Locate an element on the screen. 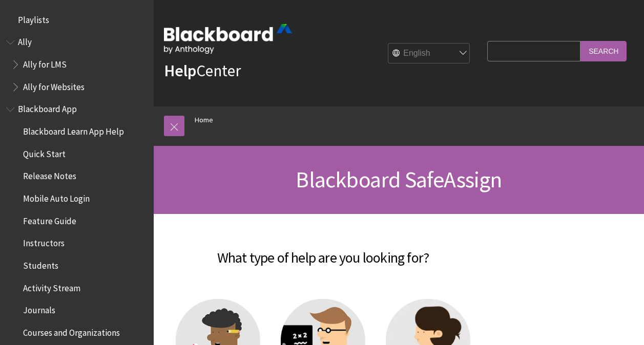 This screenshot has width=644, height=345. h2: What type of help are you looking for? is located at coordinates (323, 251).